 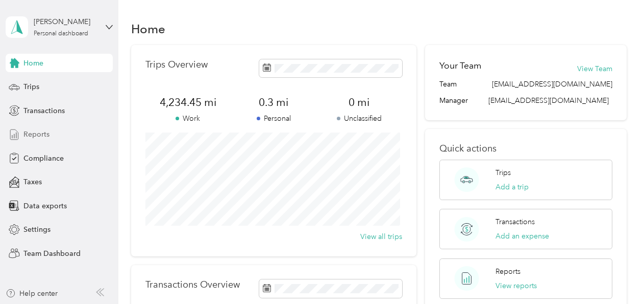 What do you see at coordinates (33, 63) in the screenshot?
I see `span: Home` at bounding box center [33, 63].